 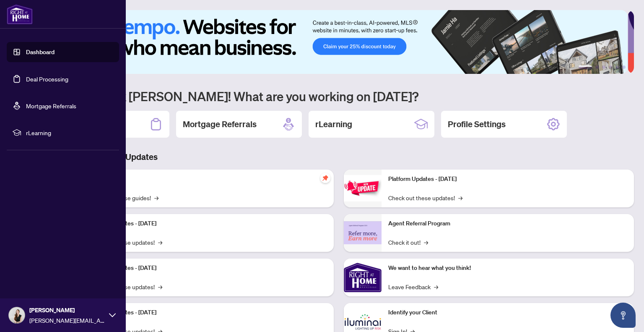 I want to click on a: Dashboard, so click(x=40, y=52).